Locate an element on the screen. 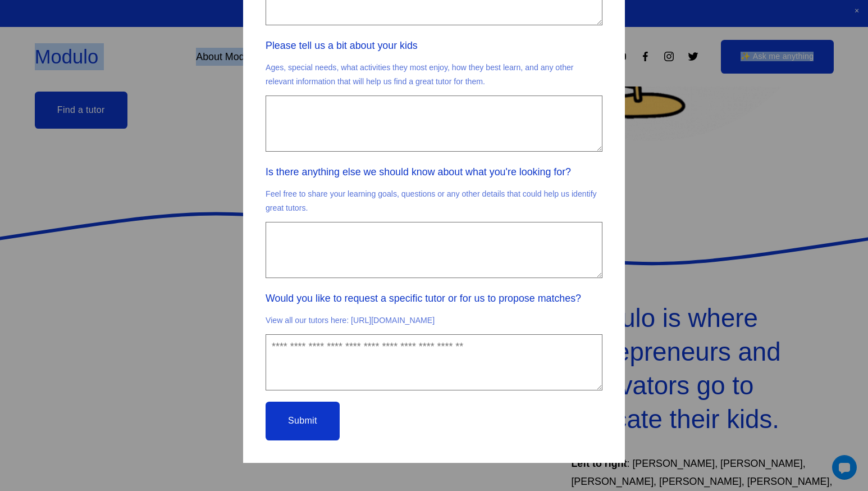 The height and width of the screenshot is (491, 868). span: Please tell us a bit about your kids is located at coordinates (342, 45).